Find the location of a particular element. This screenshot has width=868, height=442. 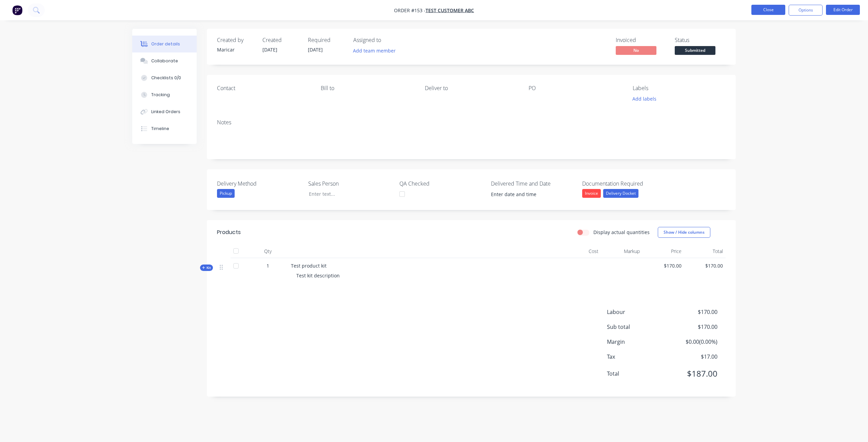

button: Submitted is located at coordinates (695, 51).